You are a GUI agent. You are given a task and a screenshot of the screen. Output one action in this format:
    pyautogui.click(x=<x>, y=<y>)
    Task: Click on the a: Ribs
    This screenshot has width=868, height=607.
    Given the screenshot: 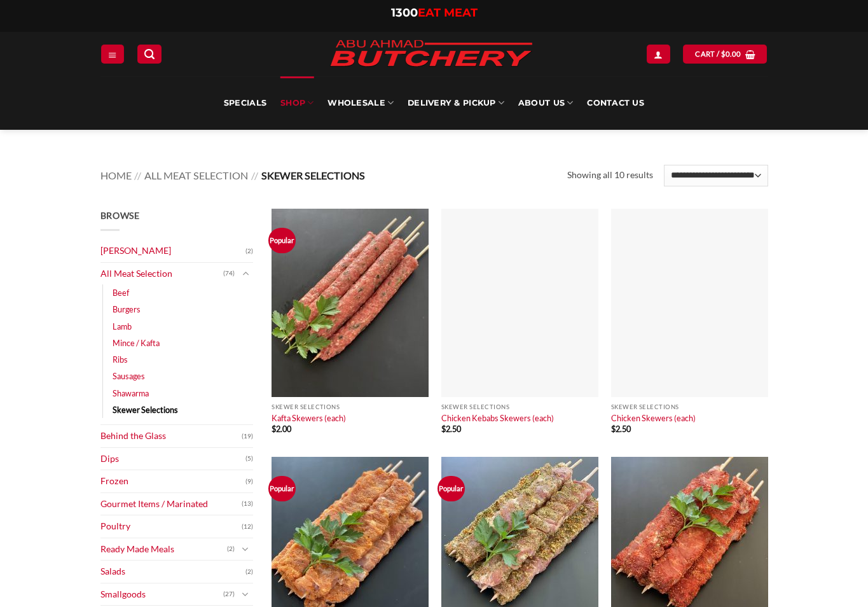 What is the action you would take?
    pyautogui.click(x=120, y=360)
    